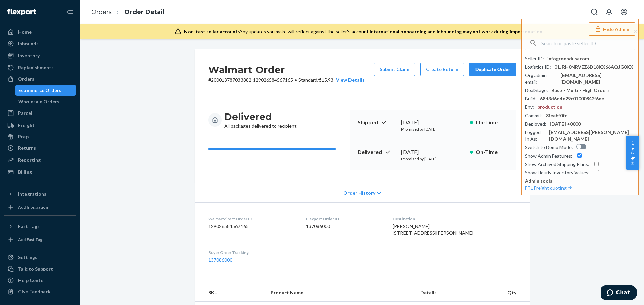 The width and height of the screenshot is (644, 305). What do you see at coordinates (251, 219) in the screenshot?
I see `dt: Walmartdirect Order ID` at bounding box center [251, 219].